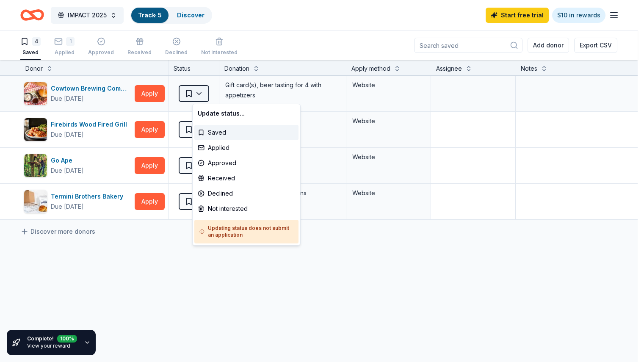 The image size is (644, 362). I want to click on div: Not interested, so click(246, 209).